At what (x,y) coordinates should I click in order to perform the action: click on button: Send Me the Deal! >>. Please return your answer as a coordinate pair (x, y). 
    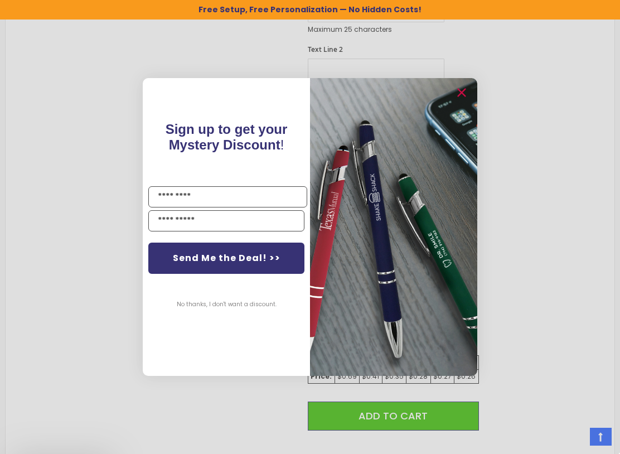
    Looking at the image, I should click on (226, 258).